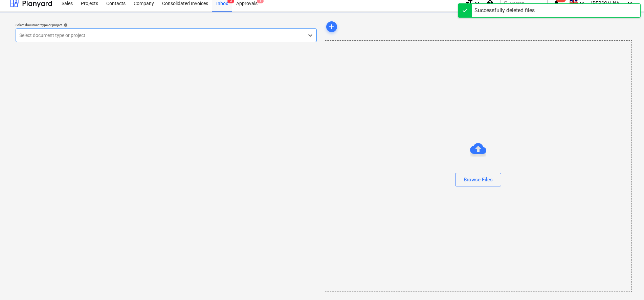 Image resolution: width=644 pixels, height=300 pixels. Describe the element at coordinates (65, 25) in the screenshot. I see `span: help` at that location.